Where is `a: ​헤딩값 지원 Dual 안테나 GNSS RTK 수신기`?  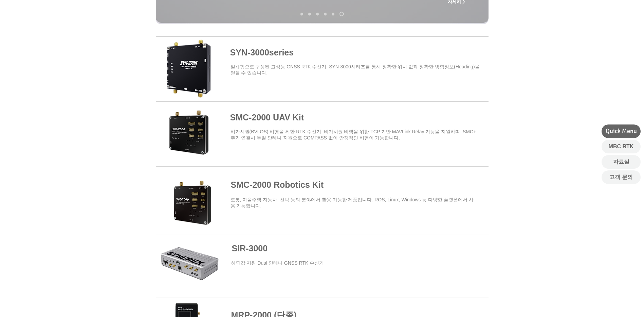 a: ​헤딩값 지원 Dual 안테나 GNSS RTK 수신기 is located at coordinates (278, 263).